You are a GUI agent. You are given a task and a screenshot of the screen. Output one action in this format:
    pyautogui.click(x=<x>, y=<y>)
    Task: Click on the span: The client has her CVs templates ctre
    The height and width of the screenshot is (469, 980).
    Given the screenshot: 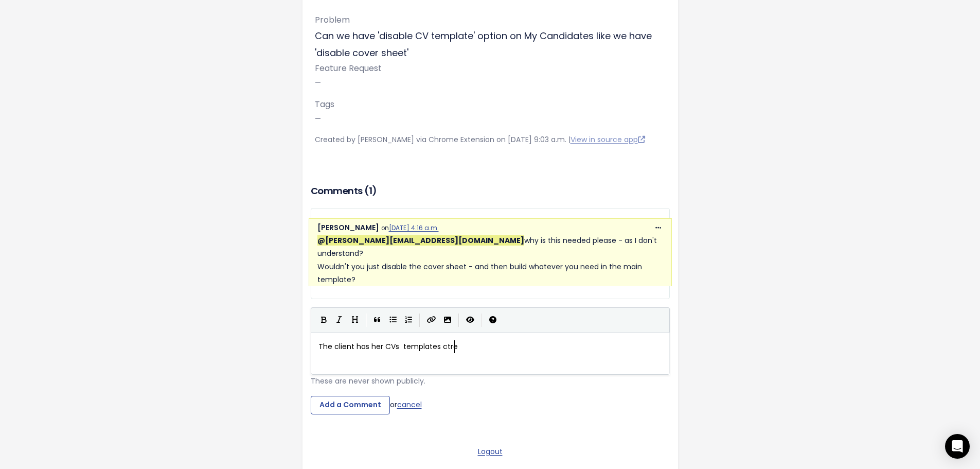 What is the action you would take?
    pyautogui.click(x=388, y=346)
    